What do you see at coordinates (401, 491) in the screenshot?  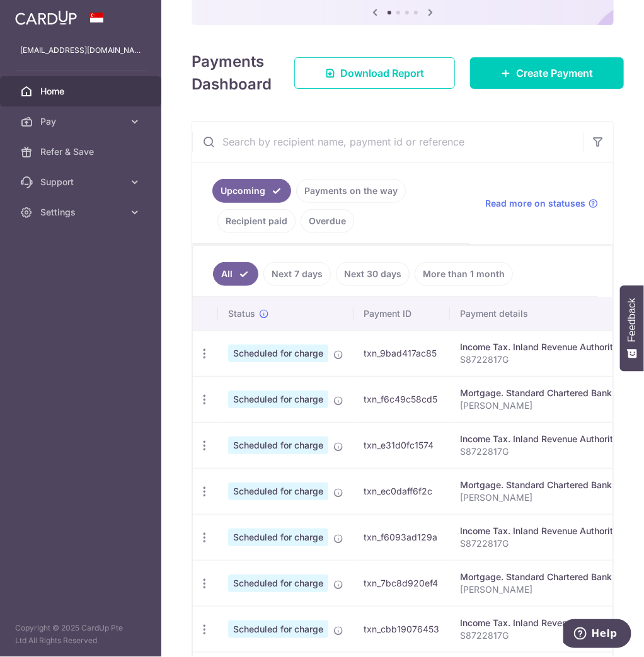 I see `td: txn_ec0daff6f2c` at bounding box center [401, 491].